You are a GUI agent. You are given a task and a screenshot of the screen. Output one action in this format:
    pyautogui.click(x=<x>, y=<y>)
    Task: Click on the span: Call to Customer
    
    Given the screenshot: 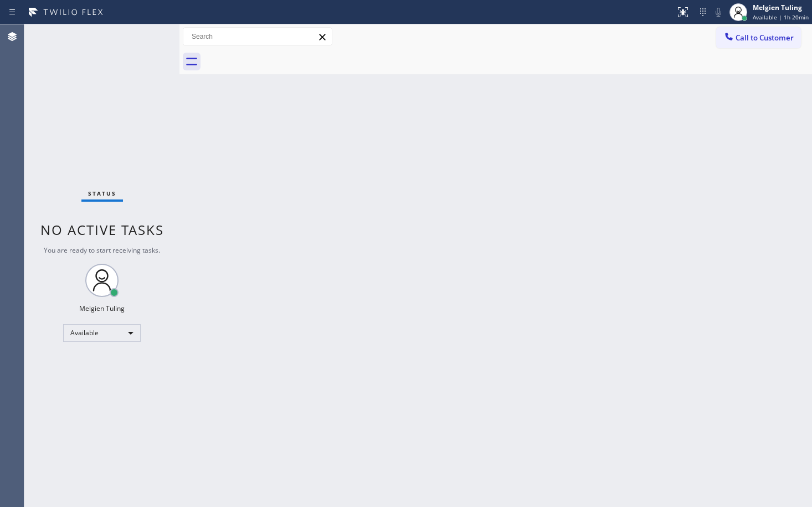 What is the action you would take?
    pyautogui.click(x=765, y=38)
    